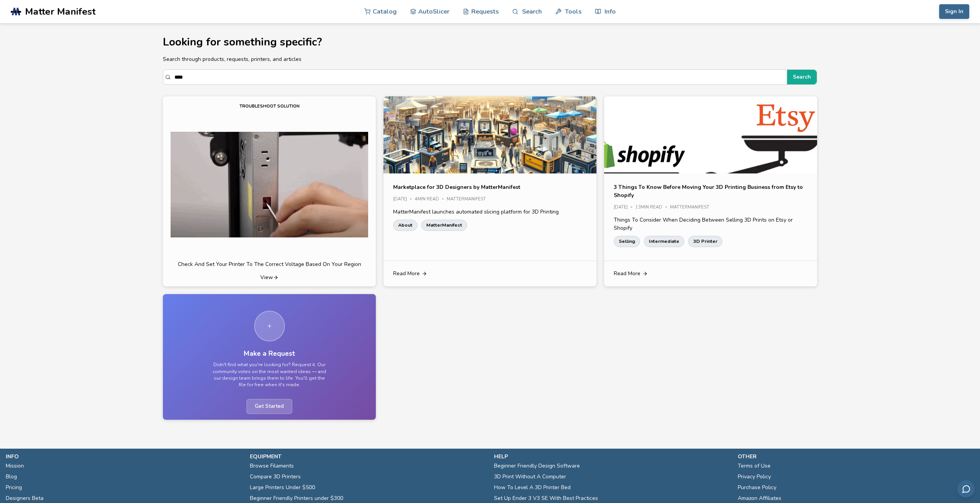 The image size is (980, 503). I want to click on button: Send feedback via email, so click(966, 489).